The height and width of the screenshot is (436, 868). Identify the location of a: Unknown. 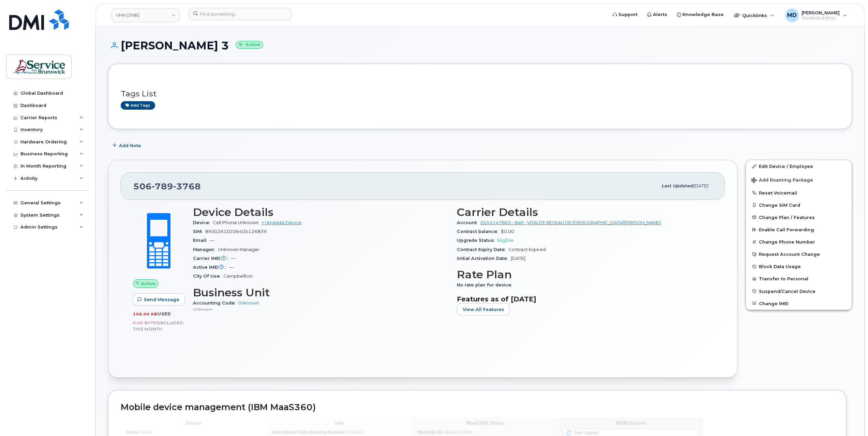
(248, 303).